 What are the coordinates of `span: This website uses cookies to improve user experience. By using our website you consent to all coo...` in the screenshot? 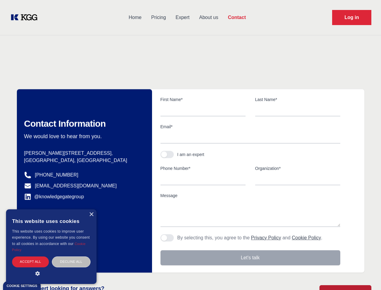 It's located at (51, 237).